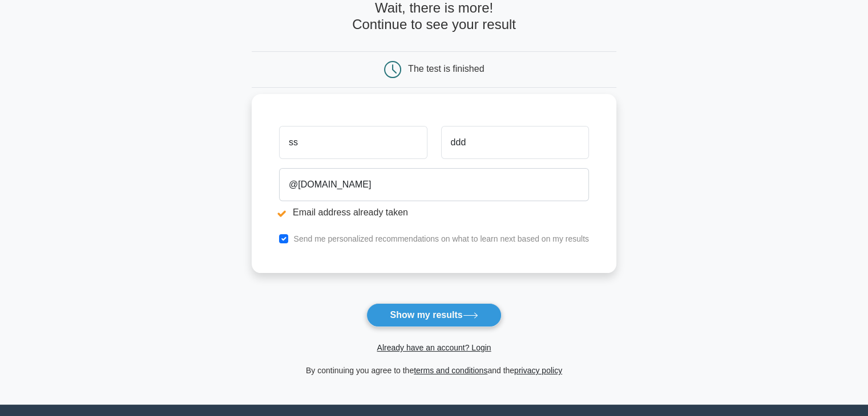 The image size is (868, 416). I want to click on input: First name, so click(353, 142).